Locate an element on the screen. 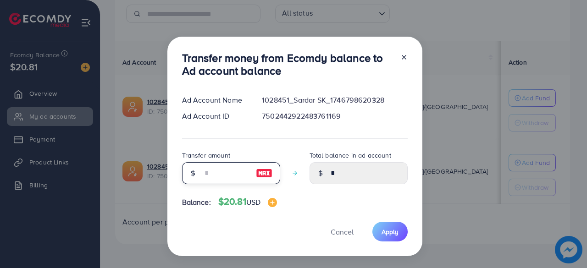 Image resolution: width=587 pixels, height=268 pixels. div: 1028451_Sardar SK_1746798620328 is located at coordinates (334, 100).